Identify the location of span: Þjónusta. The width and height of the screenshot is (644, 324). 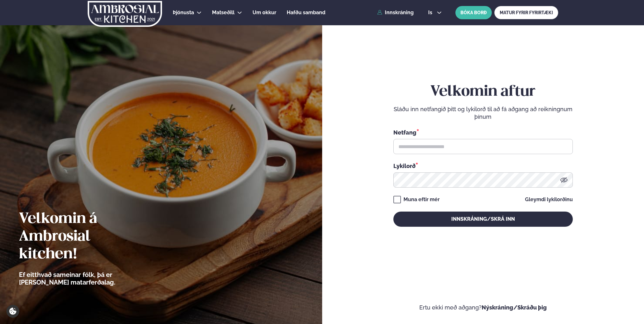
(184, 13).